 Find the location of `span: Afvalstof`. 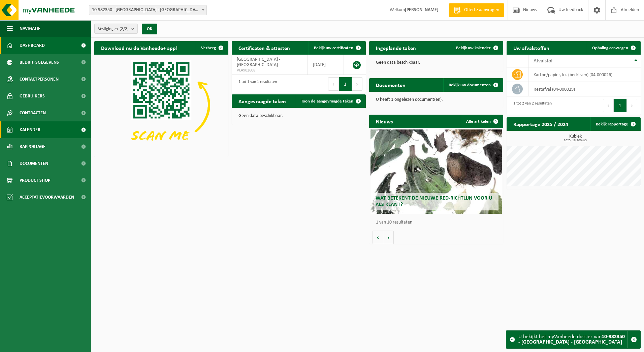

span: Afvalstof is located at coordinates (543, 61).